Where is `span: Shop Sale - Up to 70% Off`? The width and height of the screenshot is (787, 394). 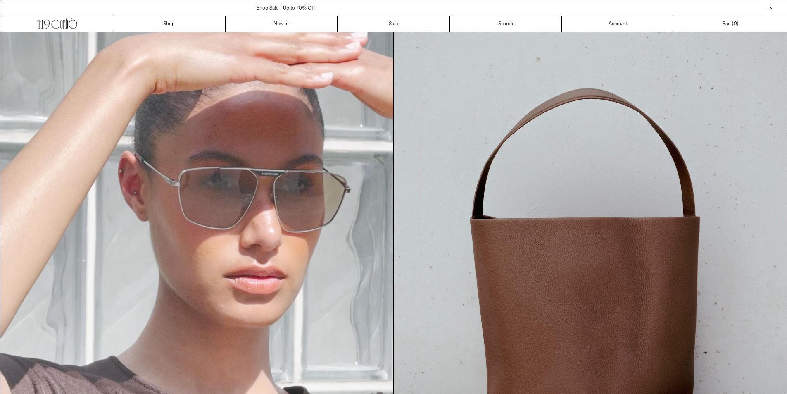 span: Shop Sale - Up to 70% Off is located at coordinates (285, 8).